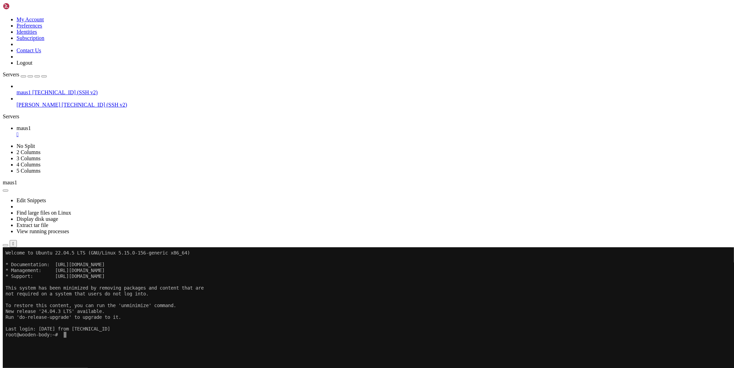 This screenshot has height=368, width=734. What do you see at coordinates (22, 6) in the screenshot?
I see `img: Shellngn` at bounding box center [22, 6].